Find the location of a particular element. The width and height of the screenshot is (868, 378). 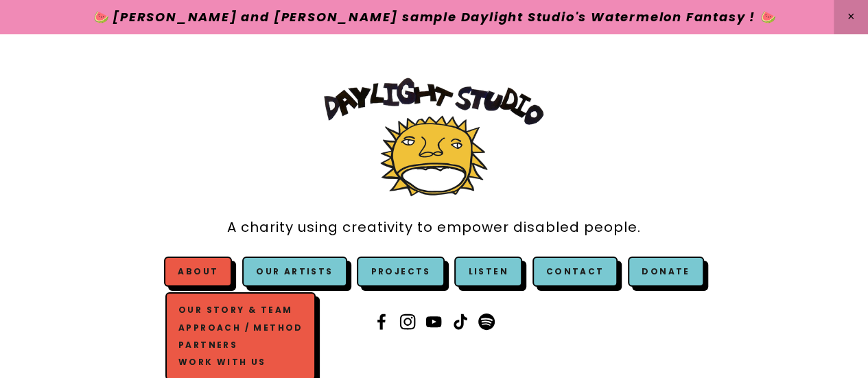

a: Donate is located at coordinates (666, 272).